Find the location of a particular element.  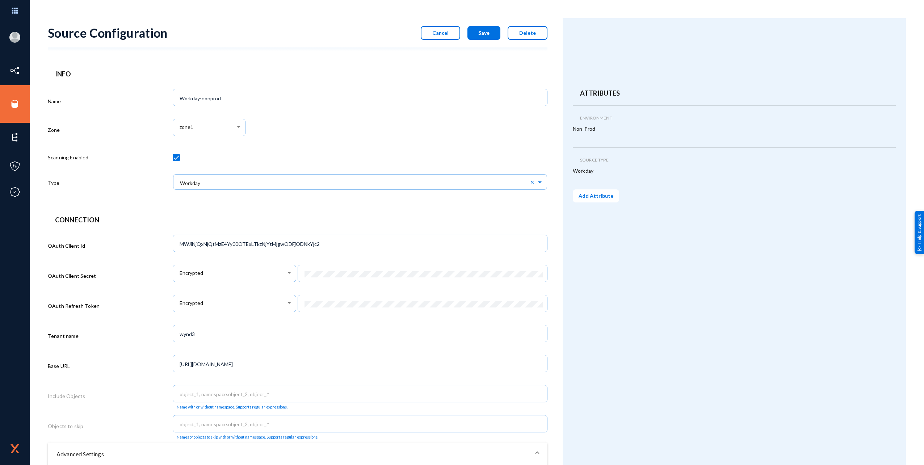

span: Delete is located at coordinates (527, 33).